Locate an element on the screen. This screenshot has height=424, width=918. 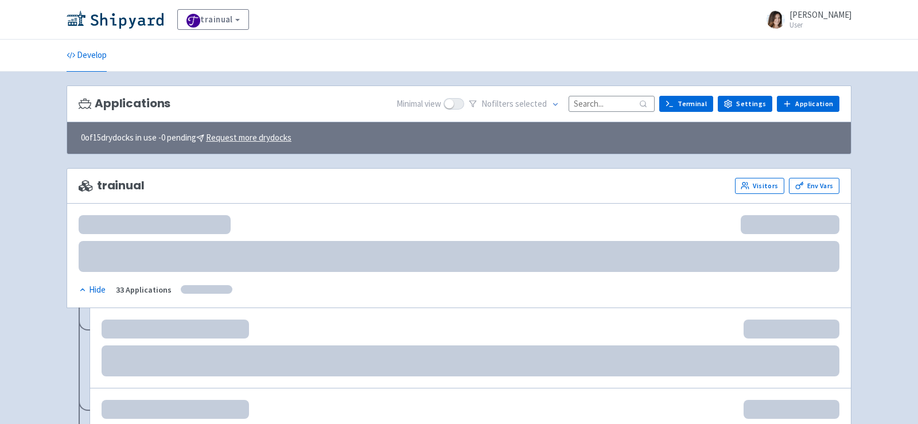
h3: Applications is located at coordinates (124, 103).